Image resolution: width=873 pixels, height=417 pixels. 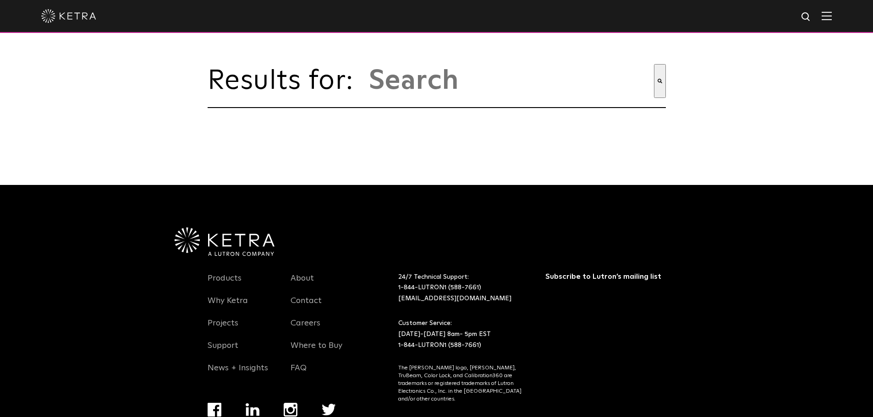 I want to click on a: Contact, so click(x=306, y=307).